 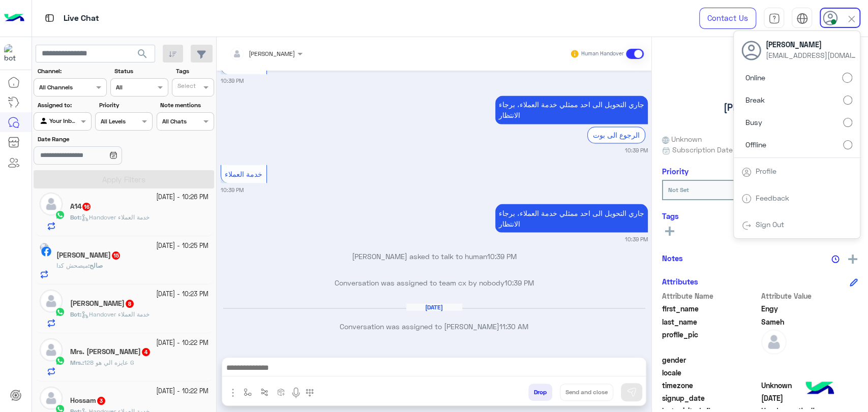 What do you see at coordinates (186, 87) in the screenshot?
I see `div: Select` at bounding box center [186, 87].